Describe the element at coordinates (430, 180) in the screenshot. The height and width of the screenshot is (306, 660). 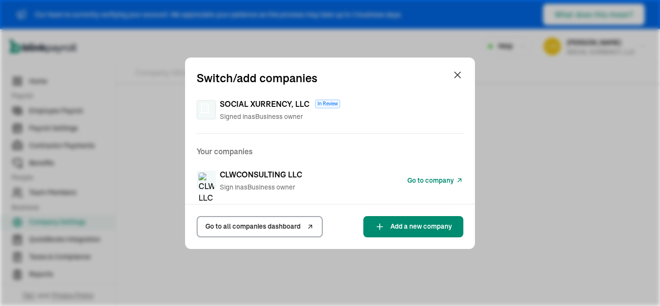
I see `span: Go to company` at that location.